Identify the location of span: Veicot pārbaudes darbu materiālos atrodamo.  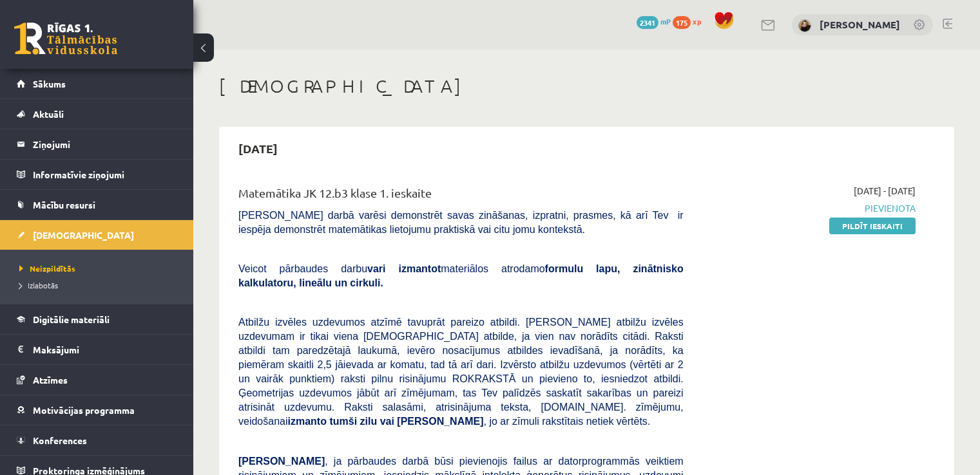
(460, 276).